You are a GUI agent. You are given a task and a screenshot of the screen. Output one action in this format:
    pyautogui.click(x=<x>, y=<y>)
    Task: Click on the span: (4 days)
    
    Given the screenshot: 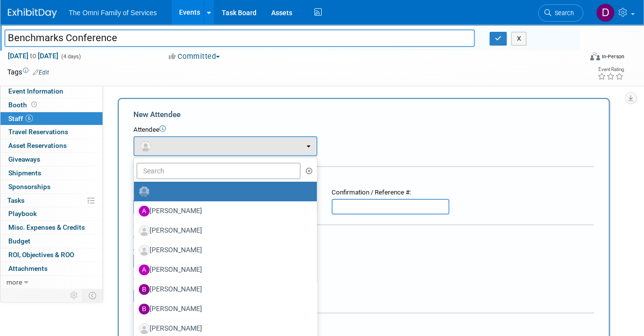 What is the action you would take?
    pyautogui.click(x=71, y=56)
    